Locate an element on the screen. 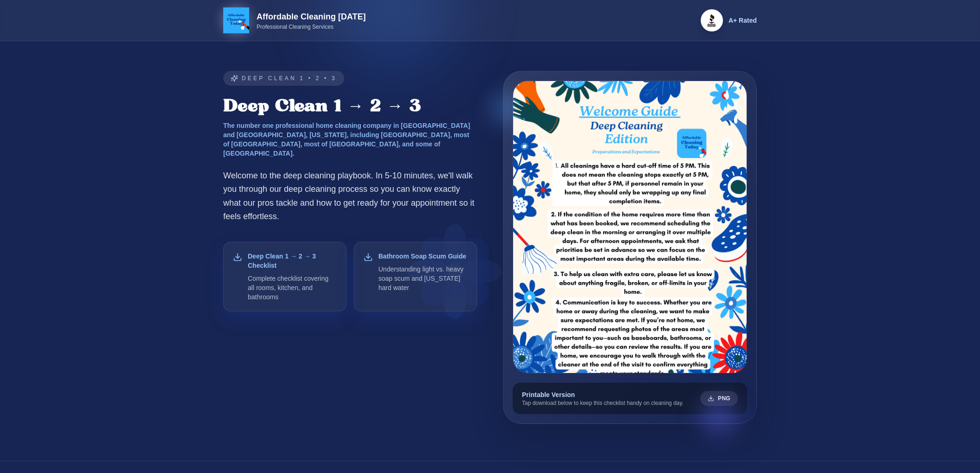 Image resolution: width=980 pixels, height=473 pixels. p: Bathroom Soap Scum Guide is located at coordinates (423, 256).